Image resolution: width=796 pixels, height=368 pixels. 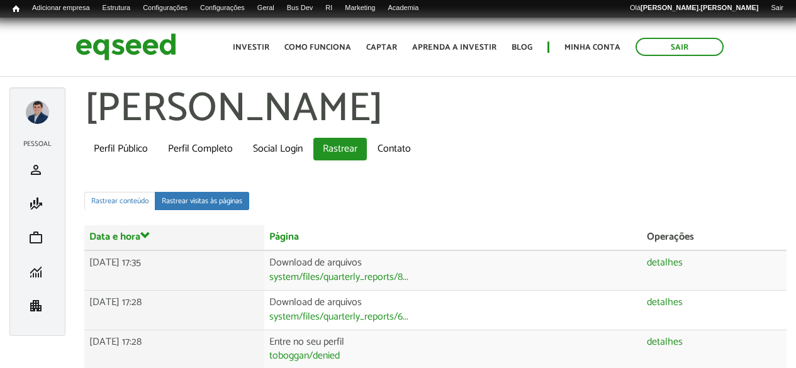 I want to click on a: toboggan/denied, so click(x=305, y=356).